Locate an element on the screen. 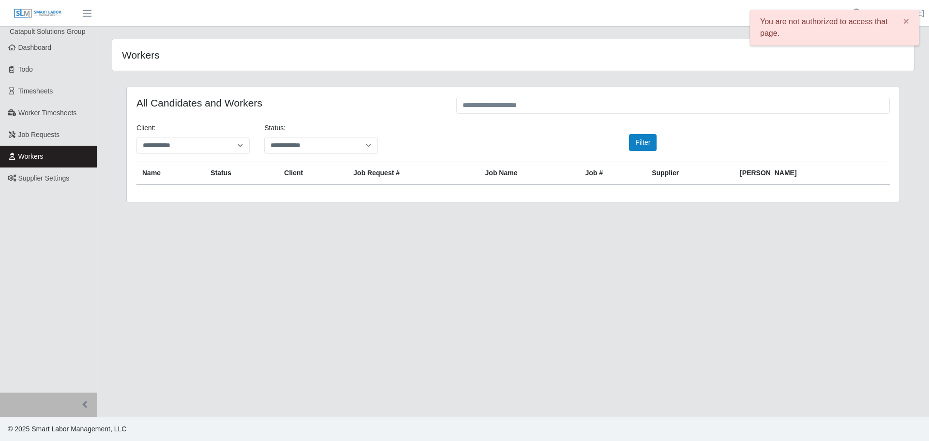 Image resolution: width=929 pixels, height=441 pixels. th: Job Request # is located at coordinates (413, 173).